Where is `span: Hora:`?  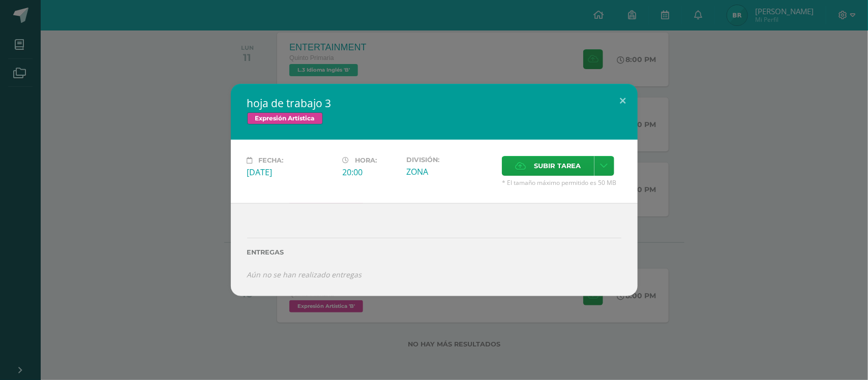
span: Hora: is located at coordinates (366, 160).